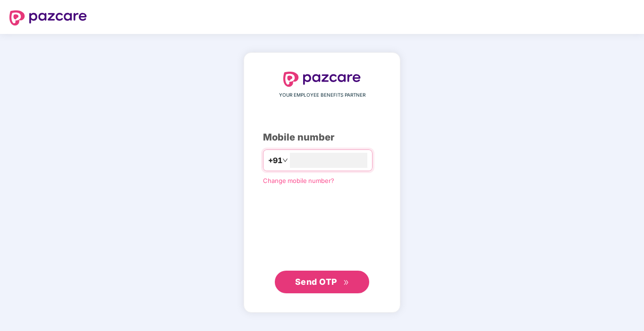 The image size is (644, 331). I want to click on div: Mobile number, so click(322, 137).